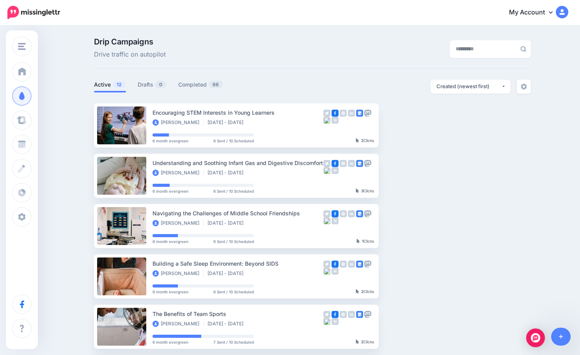  What do you see at coordinates (238, 314) in the screenshot?
I see `div: The Benefits of Team Sports` at bounding box center [238, 314].